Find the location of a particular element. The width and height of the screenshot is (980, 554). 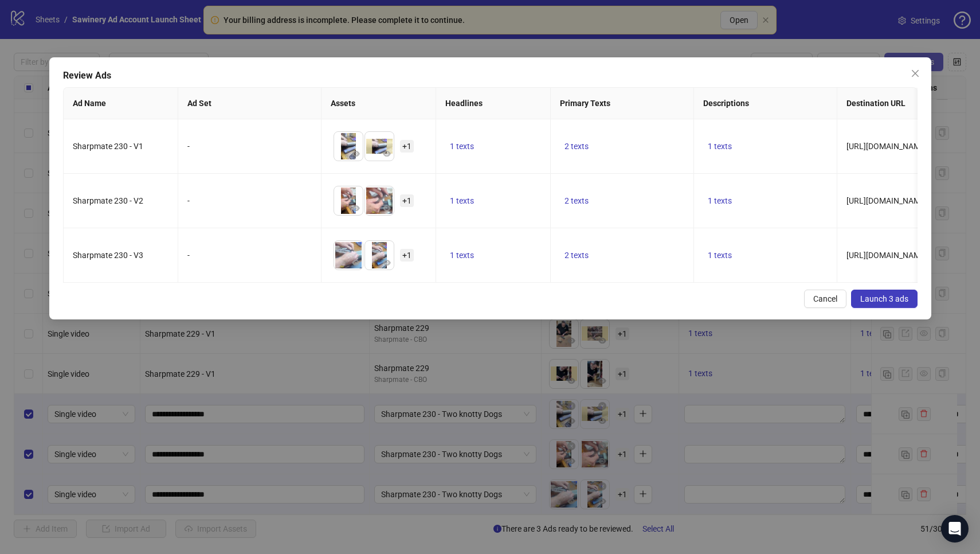

span: Sharpmate 230 - V2 is located at coordinates (108, 201).